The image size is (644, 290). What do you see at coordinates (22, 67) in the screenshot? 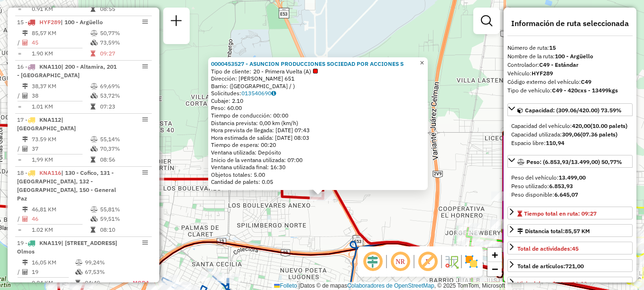
I see `font: 16 -` at bounding box center [22, 67].